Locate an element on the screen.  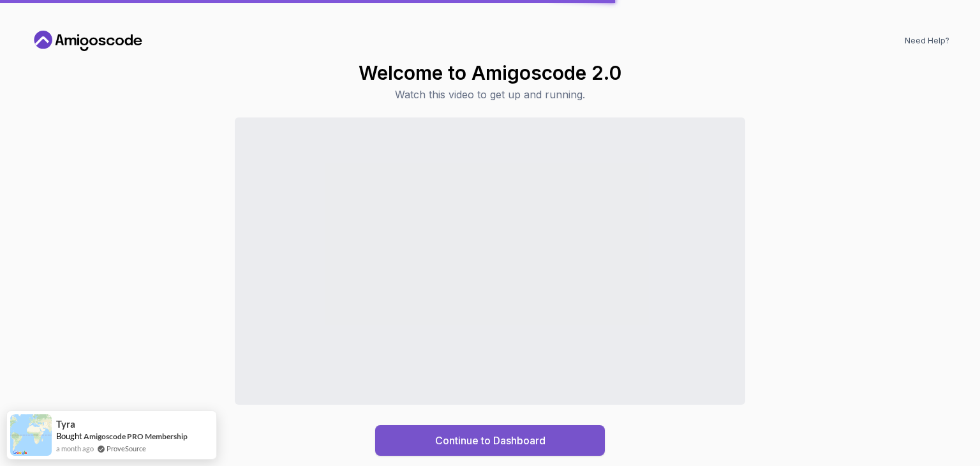
div: Continue to Dashboard is located at coordinates (490, 441).